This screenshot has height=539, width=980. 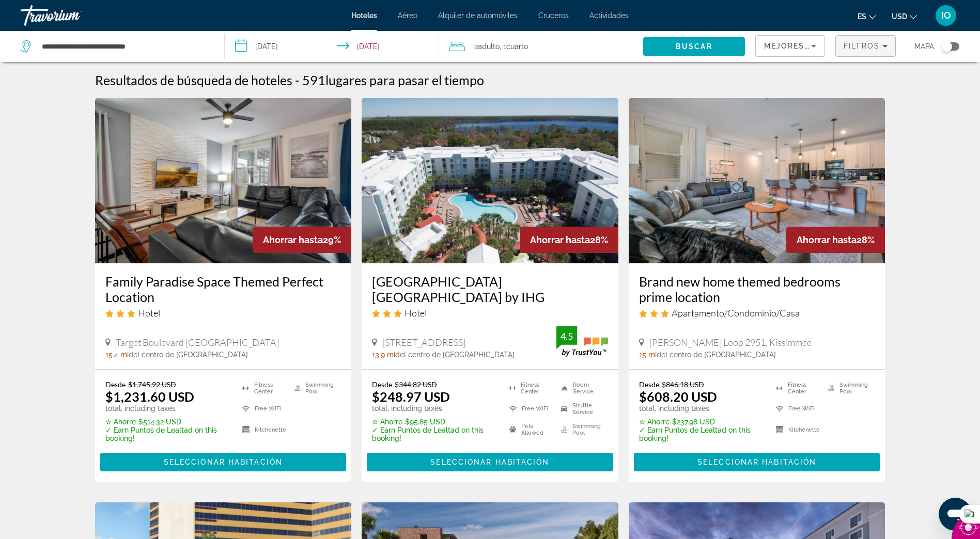 I want to click on mat-select: Sort by, so click(x=790, y=46).